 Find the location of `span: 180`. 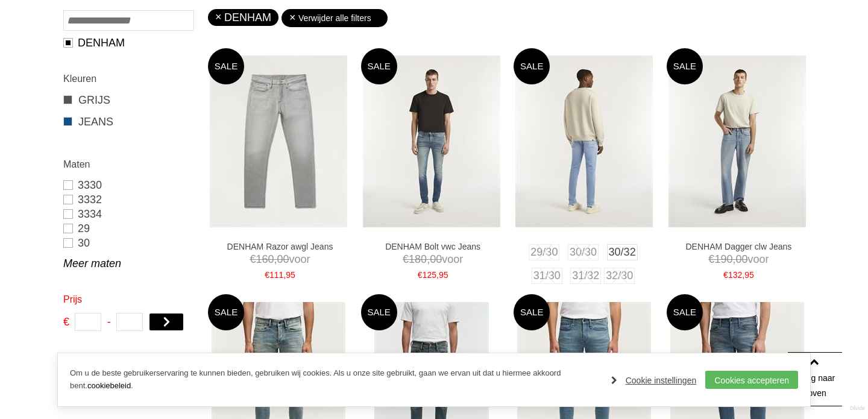

span: 180 is located at coordinates (418, 259).